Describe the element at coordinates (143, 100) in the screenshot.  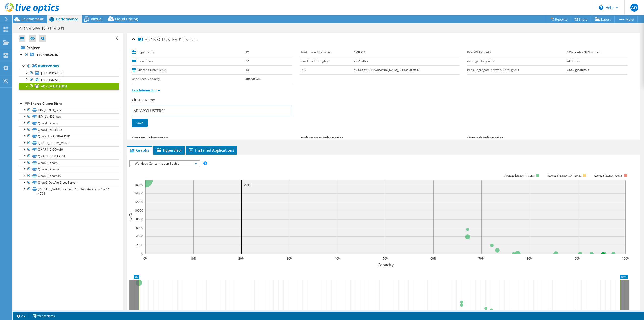
I see `label: Cluster Name` at that location.